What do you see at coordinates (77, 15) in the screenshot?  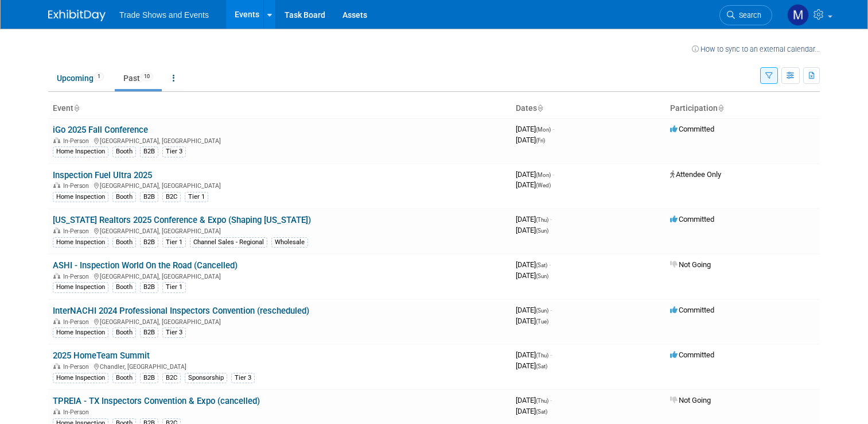 I see `img: ExhibitDay` at bounding box center [77, 15].